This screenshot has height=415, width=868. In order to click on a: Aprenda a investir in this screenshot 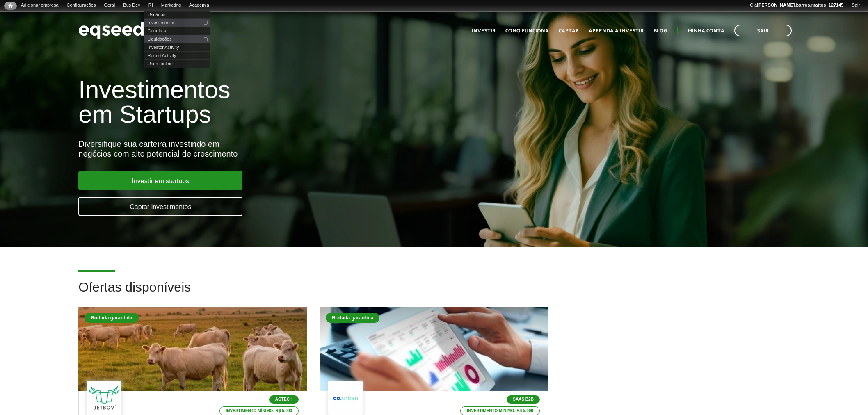, I will do `click(616, 31)`.